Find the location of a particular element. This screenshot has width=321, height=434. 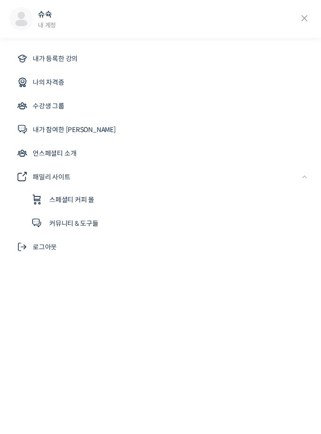

a: 커뮤니티 & 도구들 is located at coordinates (168, 224).